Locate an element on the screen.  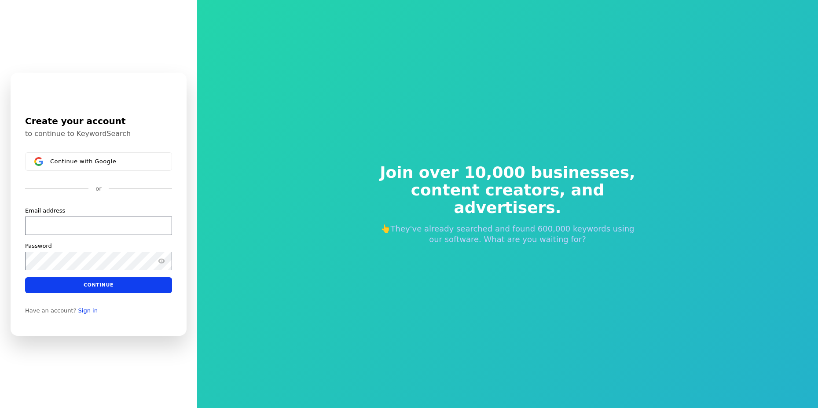
a: Sign in is located at coordinates (88, 310).